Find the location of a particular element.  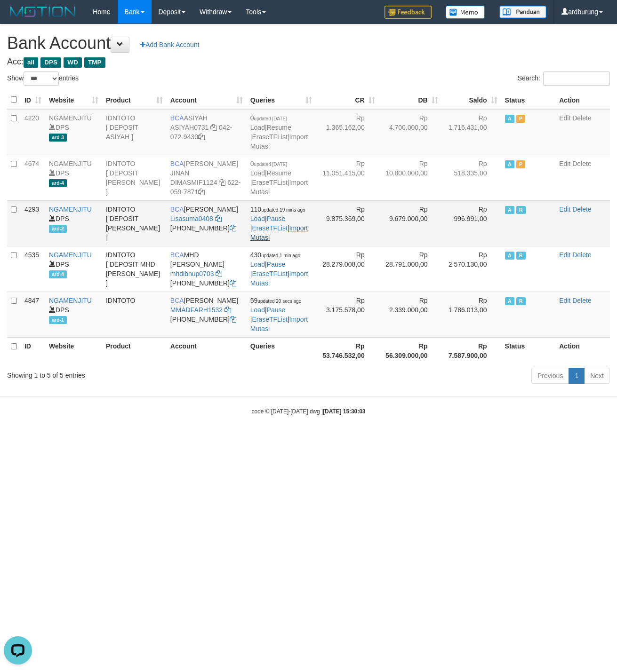

a: Resume is located at coordinates (279, 127).